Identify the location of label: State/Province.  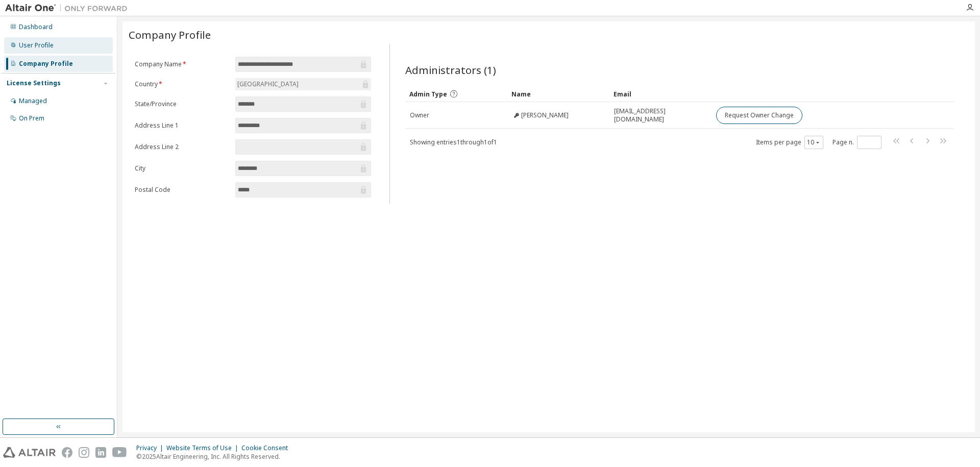
(182, 104).